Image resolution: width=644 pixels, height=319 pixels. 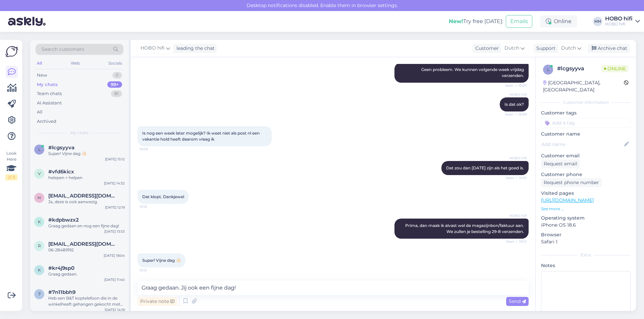 What do you see at coordinates (586, 193) in the screenshot?
I see `p: Visited pages` at bounding box center [586, 193].